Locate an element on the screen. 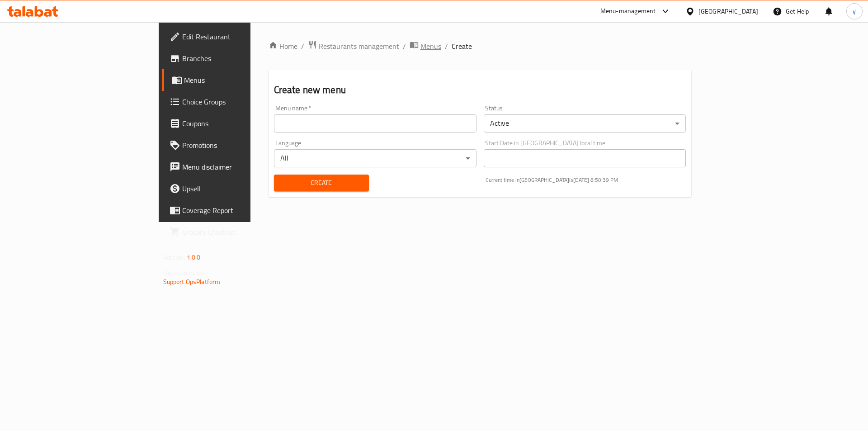 The width and height of the screenshot is (868, 431). a: Menu disclaimer is located at coordinates (232, 167).